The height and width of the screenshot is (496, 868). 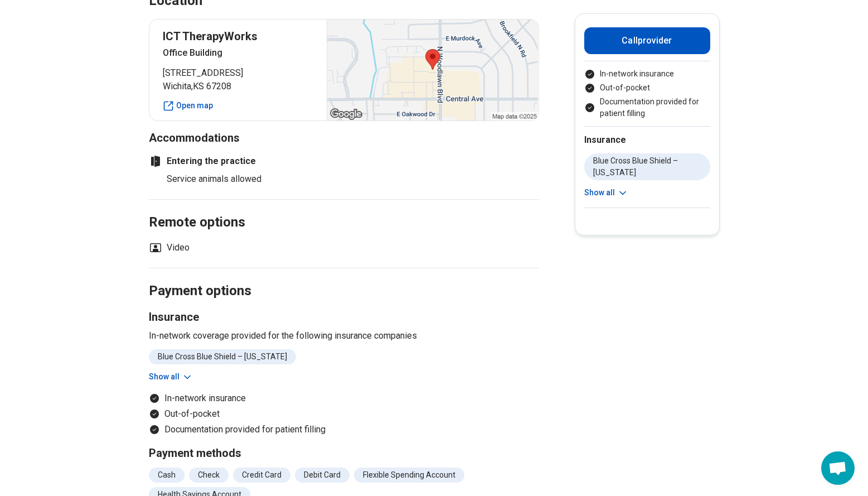 I want to click on p: ICT TherapyWorks, so click(x=238, y=36).